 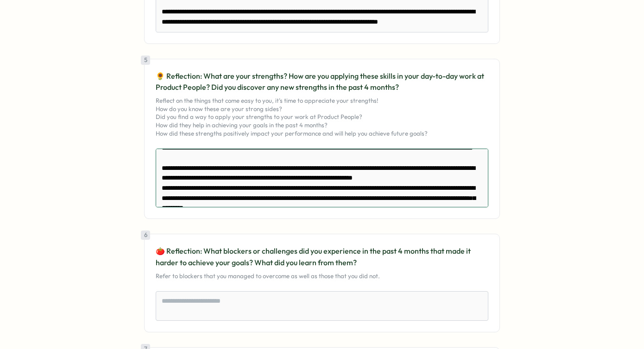 I want to click on p: 🌻 Reflection: What are your strengths? How are you applying these skills in your day-to-day work ..., so click(x=322, y=82).